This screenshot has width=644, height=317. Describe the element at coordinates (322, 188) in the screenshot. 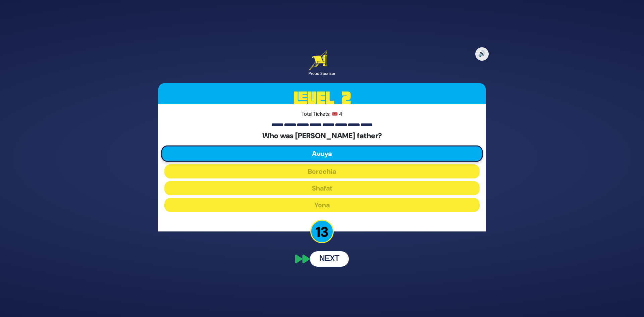

I see `button: Shafat` at that location.